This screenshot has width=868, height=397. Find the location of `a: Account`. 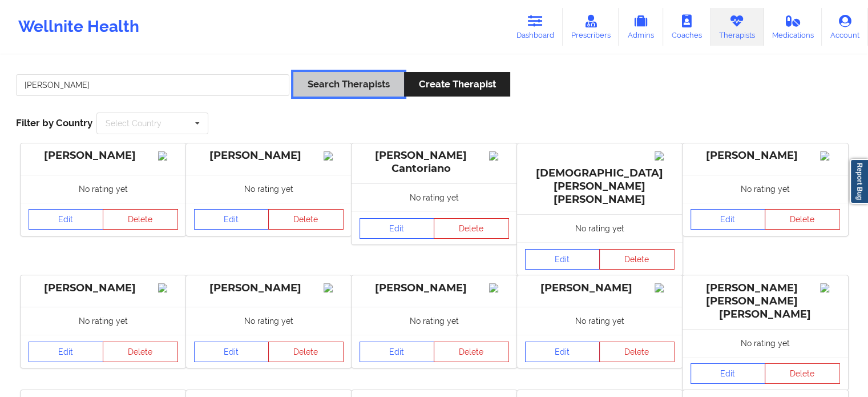

a: Account is located at coordinates (844, 27).